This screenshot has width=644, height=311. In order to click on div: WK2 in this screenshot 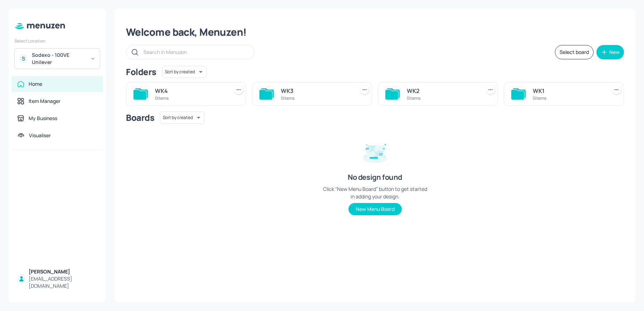, I will do `click(442, 91)`.